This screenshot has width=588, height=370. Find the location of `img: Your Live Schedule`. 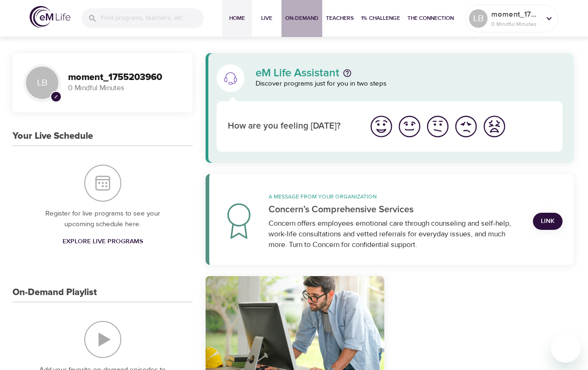

img: Your Live Schedule is located at coordinates (103, 183).